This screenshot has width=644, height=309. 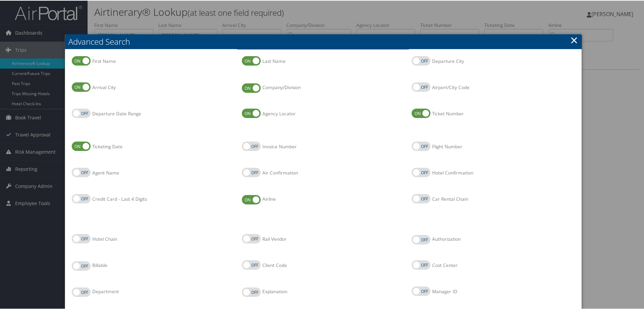 I want to click on h2: Advanced Search, so click(x=324, y=41).